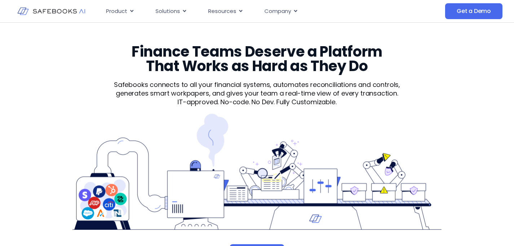  I want to click on nav: Menu, so click(245, 11).